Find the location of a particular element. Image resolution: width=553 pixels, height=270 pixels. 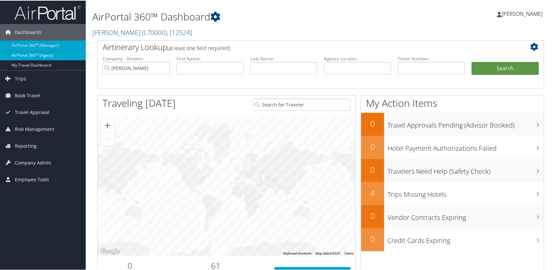

span: Book Travel is located at coordinates (27, 95).